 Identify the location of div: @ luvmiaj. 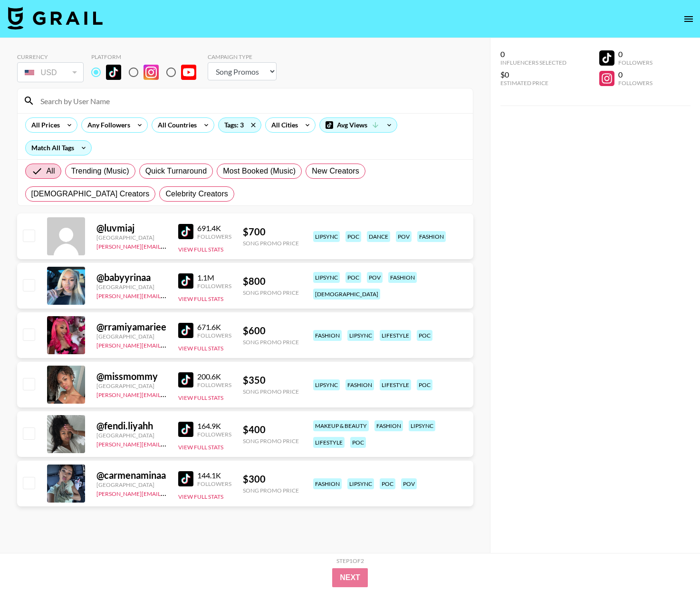
(132, 228).